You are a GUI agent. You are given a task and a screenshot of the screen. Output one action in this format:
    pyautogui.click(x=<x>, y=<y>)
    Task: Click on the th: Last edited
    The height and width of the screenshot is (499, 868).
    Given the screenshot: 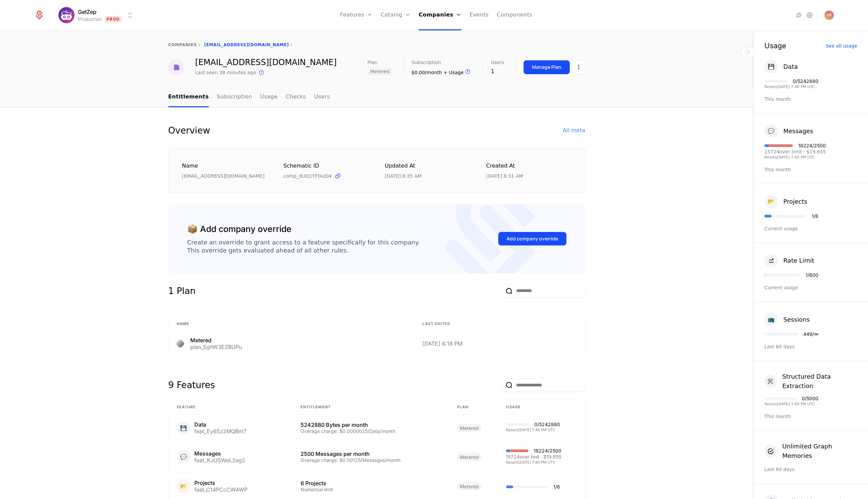 What is the action you would take?
    pyautogui.click(x=499, y=324)
    